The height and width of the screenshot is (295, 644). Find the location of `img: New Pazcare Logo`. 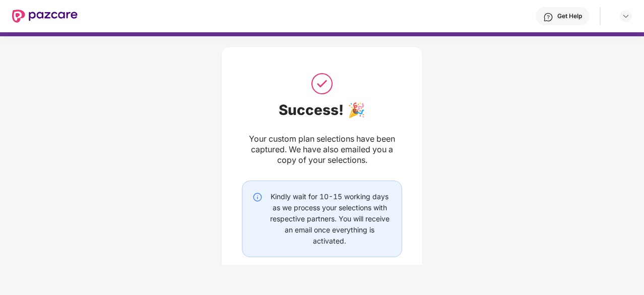

img: New Pazcare Logo is located at coordinates (45, 16).